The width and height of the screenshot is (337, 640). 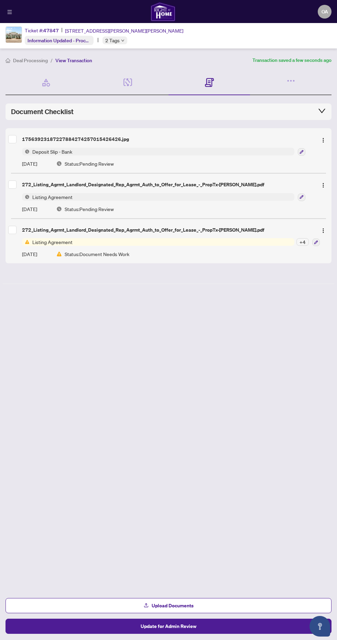 What do you see at coordinates (168, 626) in the screenshot?
I see `span: Update for Admin Review` at bounding box center [168, 626].